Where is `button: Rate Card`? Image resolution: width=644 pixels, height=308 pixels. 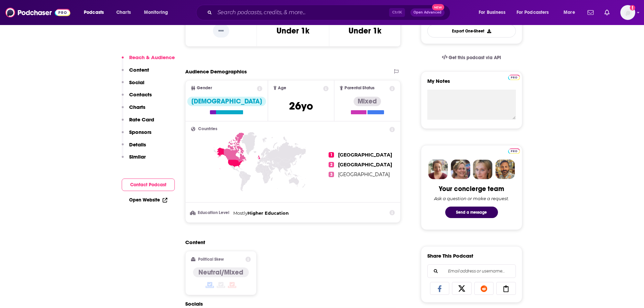
button: Rate Card is located at coordinates (138, 122).